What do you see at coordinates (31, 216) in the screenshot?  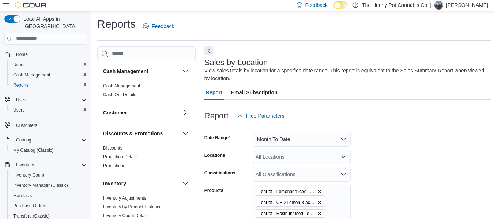 I see `span: Transfers (Classic)` at bounding box center [31, 216].